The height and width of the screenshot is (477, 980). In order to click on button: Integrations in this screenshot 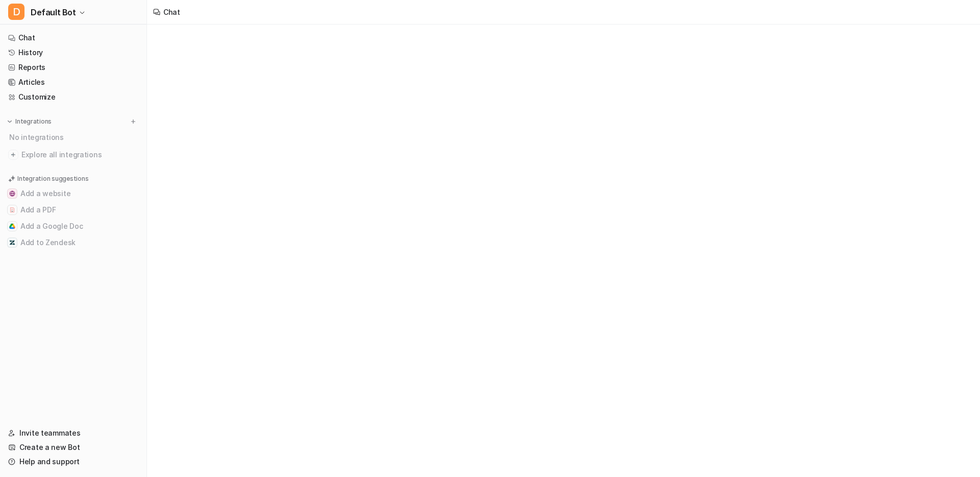, I will do `click(29, 121)`.